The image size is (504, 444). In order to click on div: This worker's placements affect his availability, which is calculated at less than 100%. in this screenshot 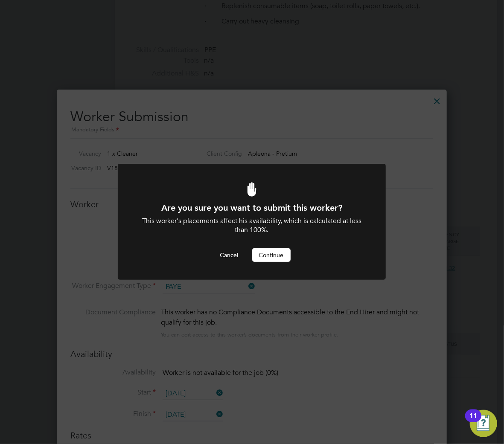, I will do `click(251, 225)`.